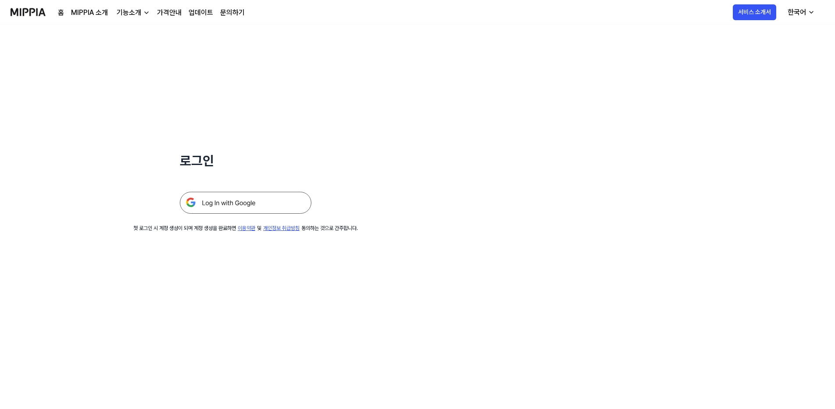 The width and height of the screenshot is (835, 409). I want to click on h1: 로그인, so click(246, 160).